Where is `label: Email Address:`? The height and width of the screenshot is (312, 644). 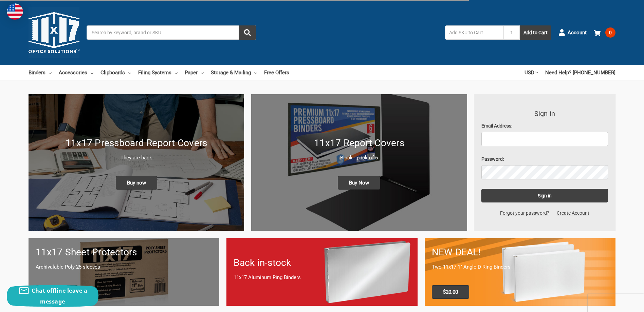 label: Email Address: is located at coordinates (545, 126).